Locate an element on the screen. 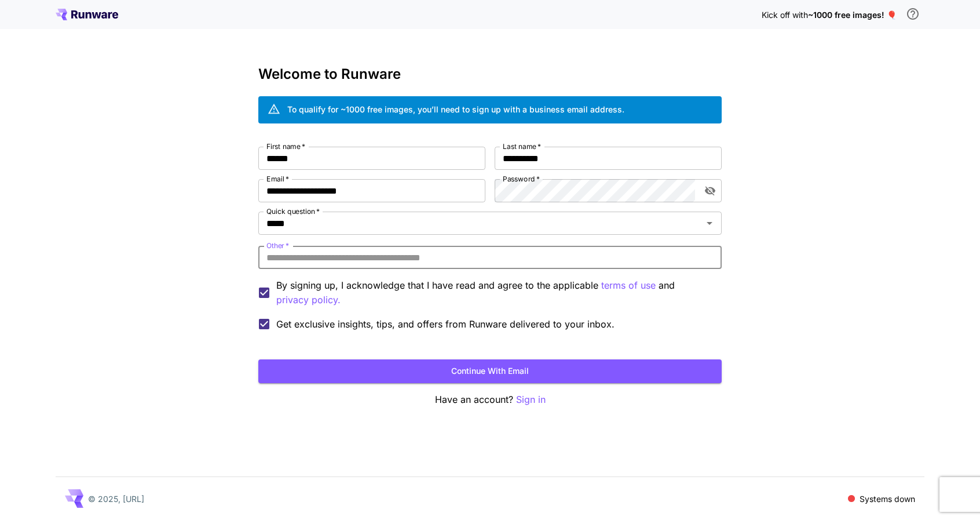  p: terms of use is located at coordinates (628, 285).